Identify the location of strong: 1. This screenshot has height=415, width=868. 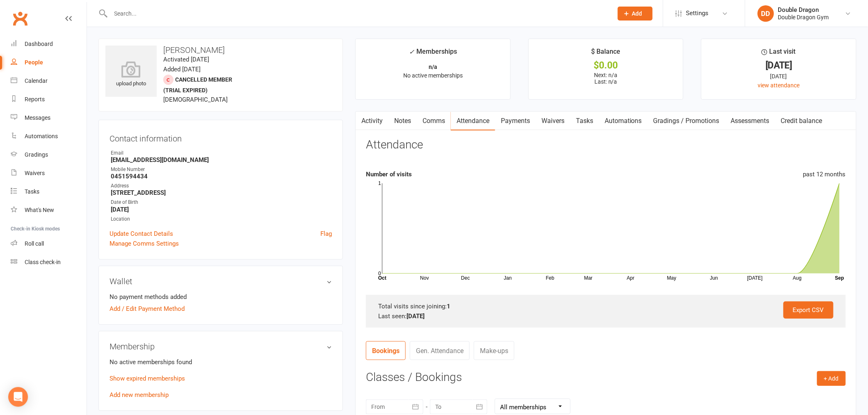
(448, 307).